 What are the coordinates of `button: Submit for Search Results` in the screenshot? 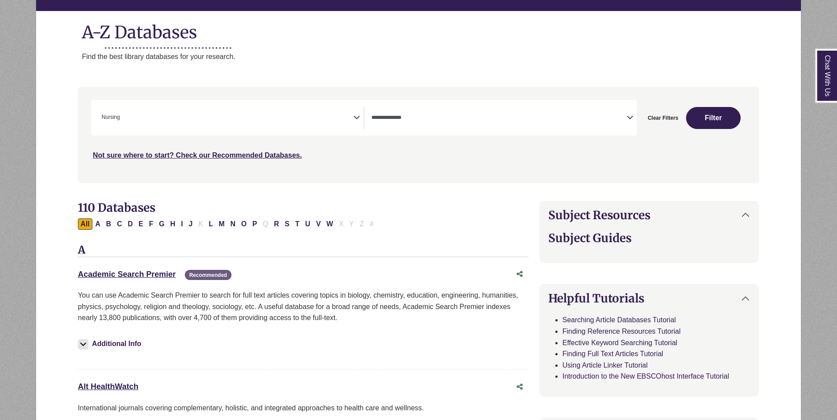 It's located at (714, 118).